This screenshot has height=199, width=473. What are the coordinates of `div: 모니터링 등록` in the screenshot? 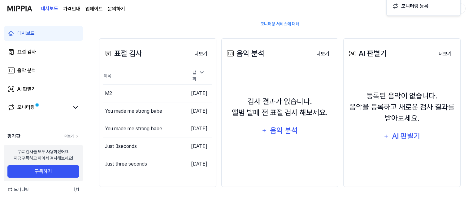 It's located at (428, 6).